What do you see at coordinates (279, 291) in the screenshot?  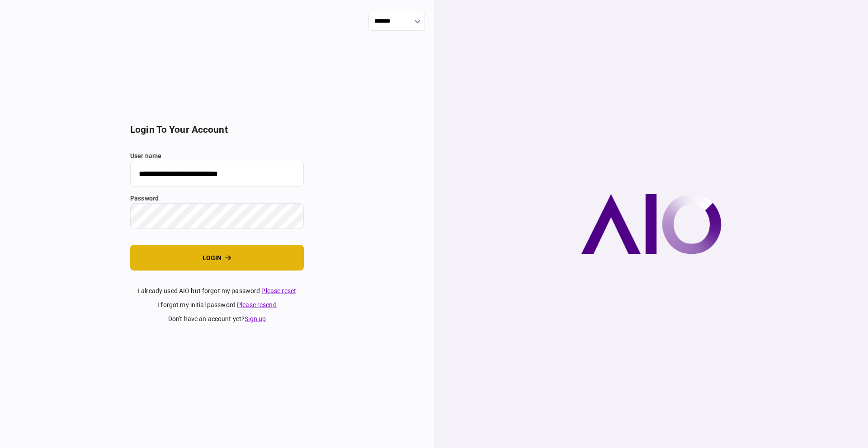 I see `a: Please reset` at bounding box center [279, 291].